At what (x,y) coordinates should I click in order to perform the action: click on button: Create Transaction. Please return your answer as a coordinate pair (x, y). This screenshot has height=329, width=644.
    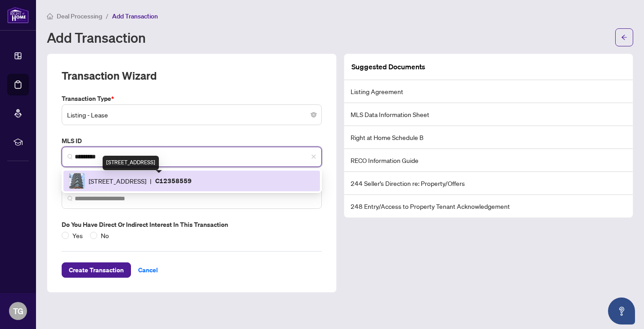
    Looking at the image, I should click on (97, 270).